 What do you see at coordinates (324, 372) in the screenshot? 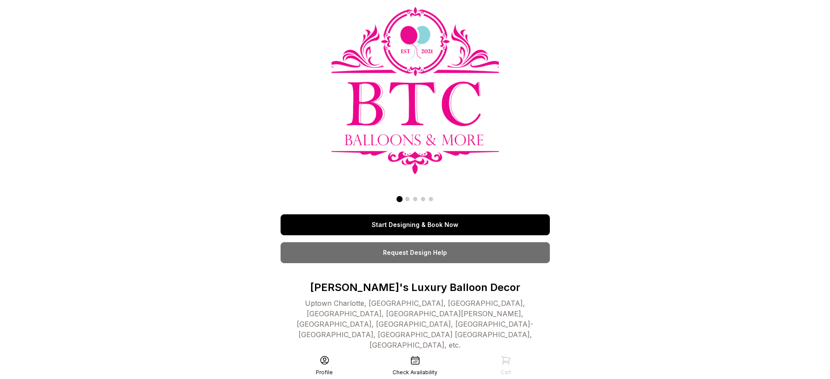
I see `div: Profile` at bounding box center [324, 372].